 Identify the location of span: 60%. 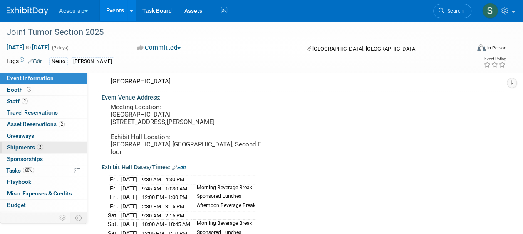
(28, 170).